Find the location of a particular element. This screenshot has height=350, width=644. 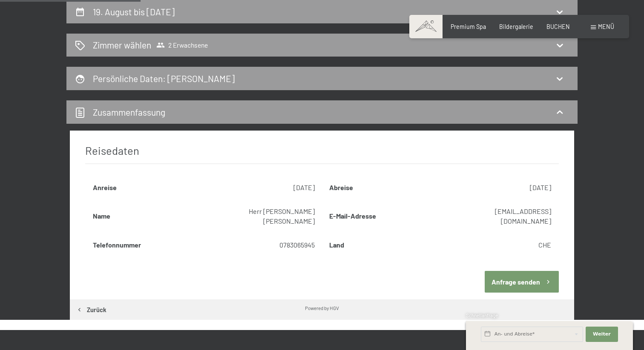

a: Premium Spa is located at coordinates (468, 26).